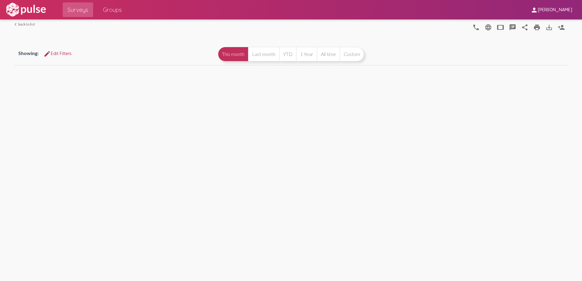 The image size is (582, 281). Describe the element at coordinates (562, 27) in the screenshot. I see `button: Person` at that location.